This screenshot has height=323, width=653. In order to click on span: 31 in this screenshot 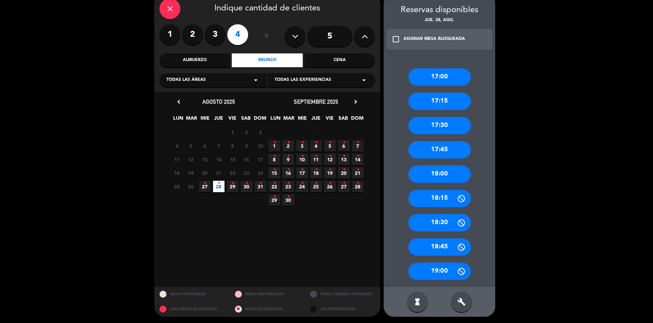, I will do `click(260, 187)`.